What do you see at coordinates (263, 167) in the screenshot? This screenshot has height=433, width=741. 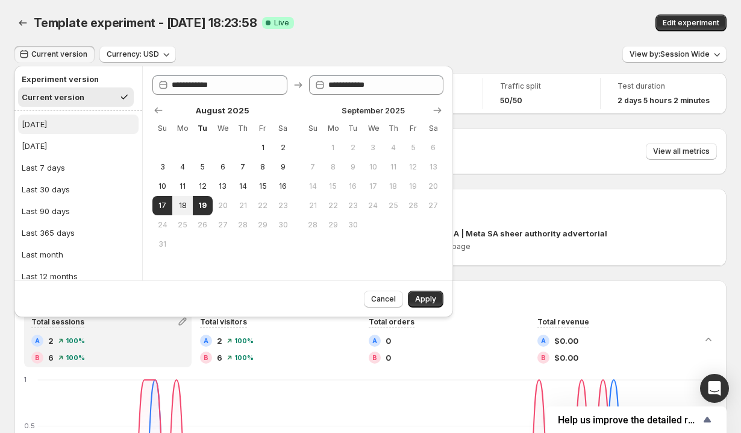 I see `button: Friday August 8 2025` at bounding box center [263, 167].